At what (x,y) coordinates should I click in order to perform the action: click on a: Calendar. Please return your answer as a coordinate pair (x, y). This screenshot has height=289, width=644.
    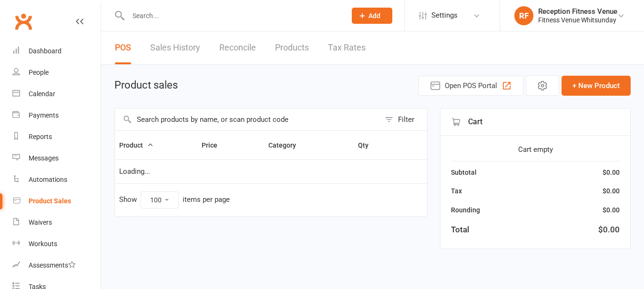
    Looking at the image, I should click on (56, 94).